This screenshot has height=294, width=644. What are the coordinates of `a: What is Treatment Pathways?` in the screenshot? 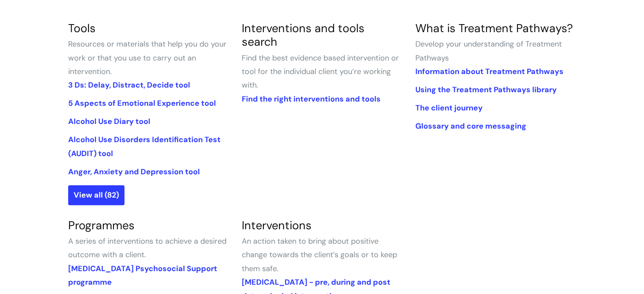 It's located at (494, 28).